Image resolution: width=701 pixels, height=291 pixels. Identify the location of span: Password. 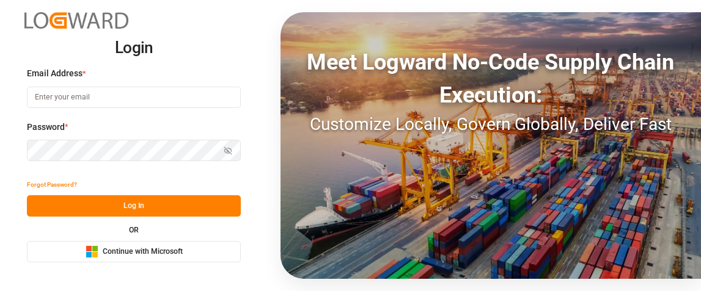
(46, 127).